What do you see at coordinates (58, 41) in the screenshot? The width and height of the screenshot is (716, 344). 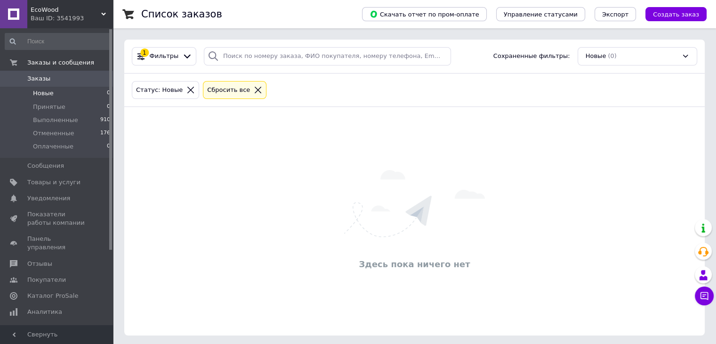 I see `input: Поиск` at bounding box center [58, 41].